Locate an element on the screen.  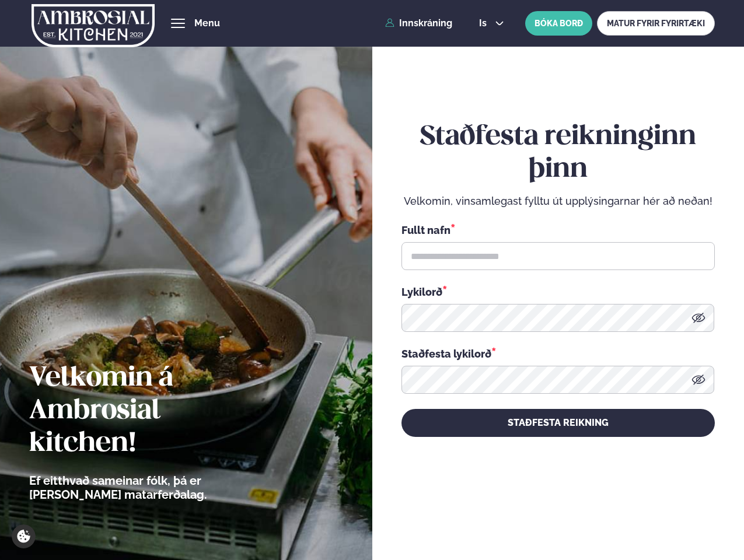
div: Fullt nafn is located at coordinates (558, 230).